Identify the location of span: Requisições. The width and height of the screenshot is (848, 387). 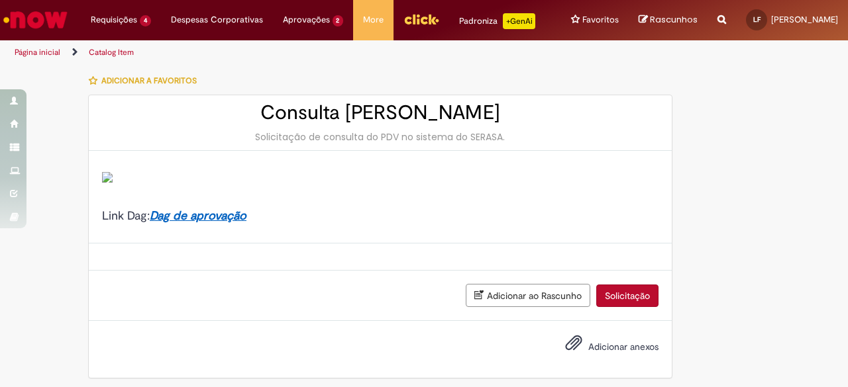
(114, 20).